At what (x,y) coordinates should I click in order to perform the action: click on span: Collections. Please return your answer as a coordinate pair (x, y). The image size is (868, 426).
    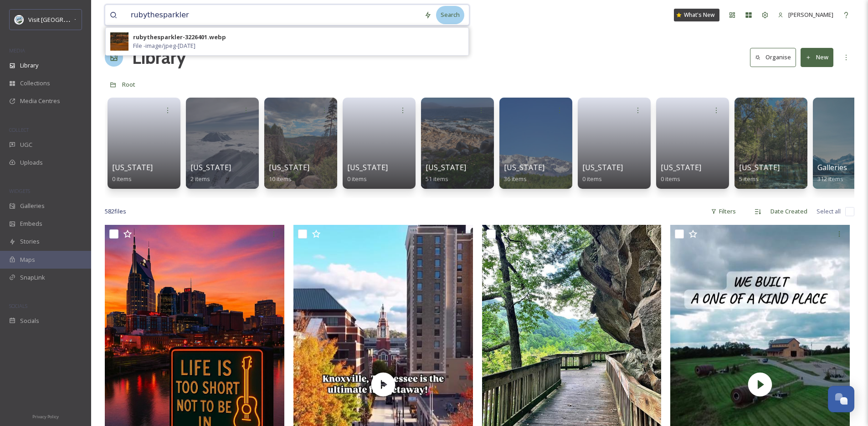
    Looking at the image, I should click on (35, 83).